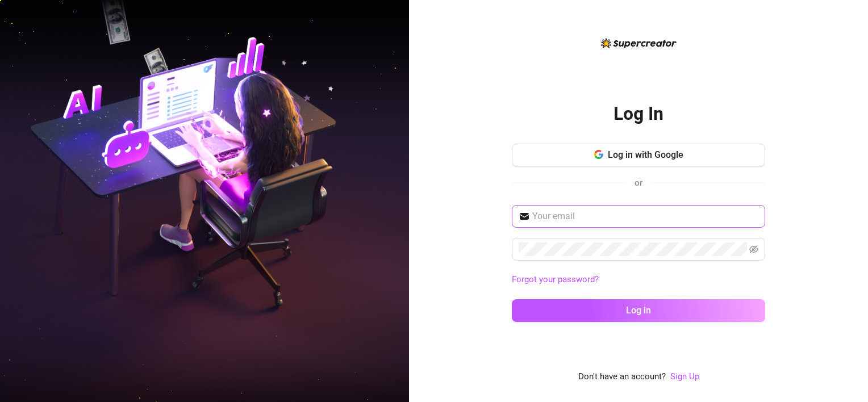 This screenshot has height=402, width=868. What do you see at coordinates (638, 43) in the screenshot?
I see `img: logo-BBDzfeDw.svg` at bounding box center [638, 43].